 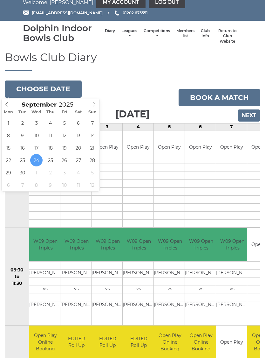 I want to click on span: October 9, 2025, so click(x=50, y=185).